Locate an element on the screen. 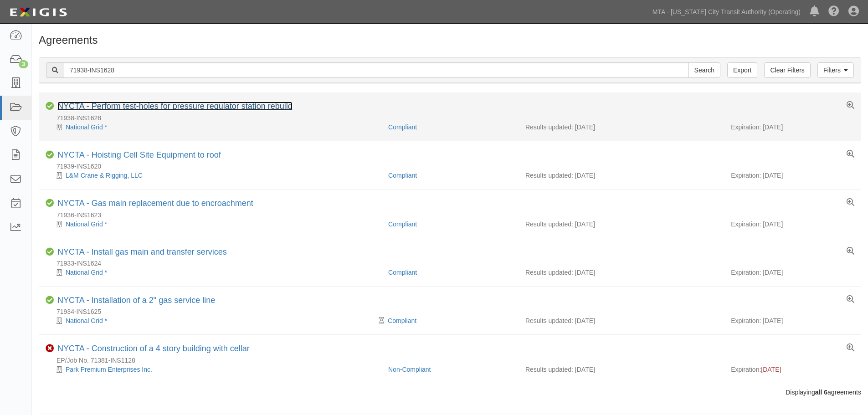 Image resolution: width=868 pixels, height=415 pixels. div: 71939-INS1620 is located at coordinates (453, 166).